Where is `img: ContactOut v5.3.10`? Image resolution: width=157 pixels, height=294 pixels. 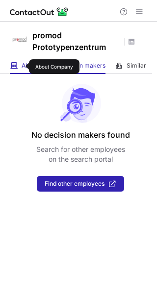
img: ContactOut v5.3.10 is located at coordinates (39, 12).